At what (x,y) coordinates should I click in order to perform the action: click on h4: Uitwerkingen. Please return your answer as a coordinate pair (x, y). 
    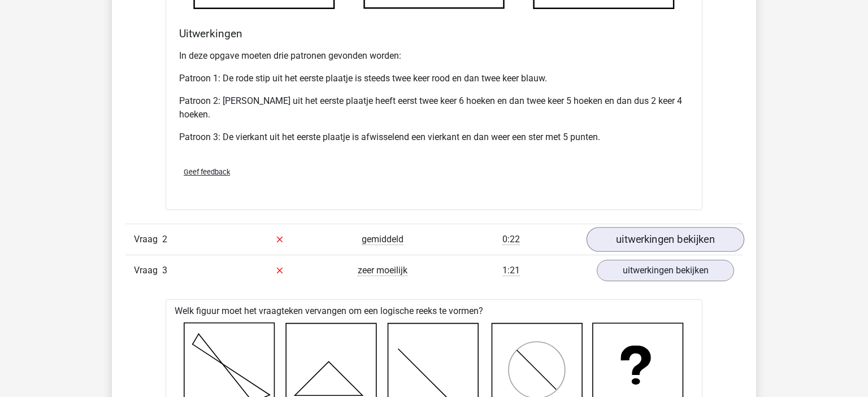
    Looking at the image, I should click on (434, 33).